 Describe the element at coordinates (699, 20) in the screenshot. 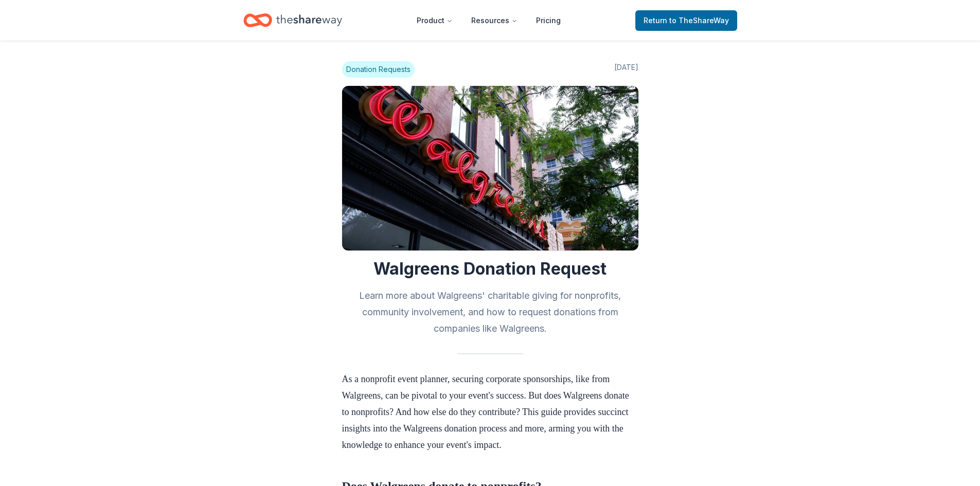

I see `span: to TheShareWay` at that location.